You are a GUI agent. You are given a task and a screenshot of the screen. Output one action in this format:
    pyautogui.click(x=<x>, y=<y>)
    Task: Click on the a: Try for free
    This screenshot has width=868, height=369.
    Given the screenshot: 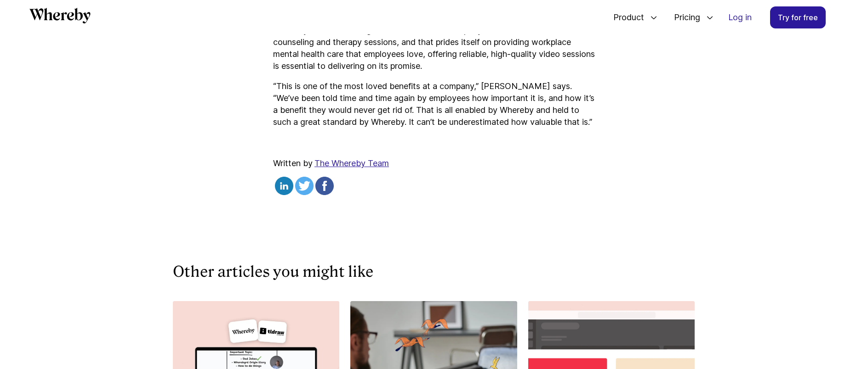 What is the action you would take?
    pyautogui.click(x=798, y=18)
    